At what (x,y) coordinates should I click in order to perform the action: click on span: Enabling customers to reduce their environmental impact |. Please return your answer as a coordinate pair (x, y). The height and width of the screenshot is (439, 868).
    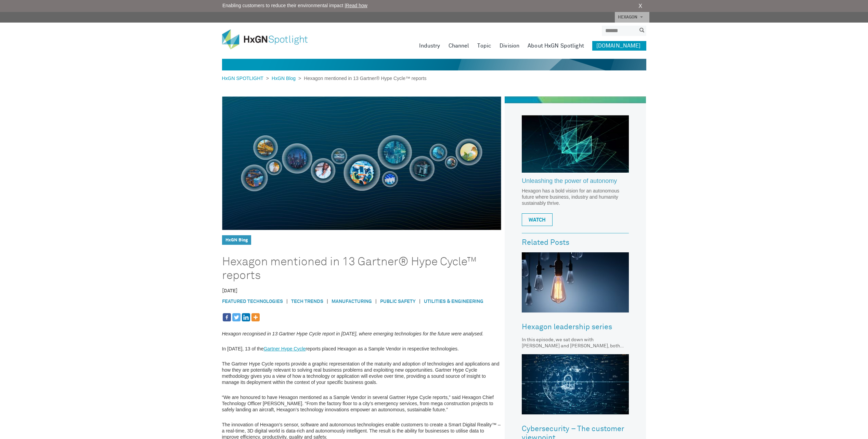
    Looking at the image, I should click on (295, 5).